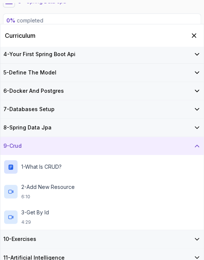 This screenshot has height=260, width=204. I want to click on button: 8-Spring Data Jpa, so click(102, 128).